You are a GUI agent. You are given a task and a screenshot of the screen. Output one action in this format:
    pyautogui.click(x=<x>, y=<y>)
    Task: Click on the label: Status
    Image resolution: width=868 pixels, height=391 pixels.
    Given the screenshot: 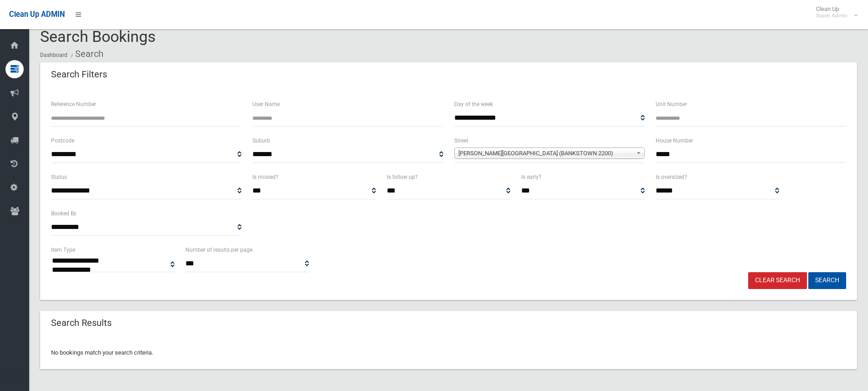 What is the action you would take?
    pyautogui.click(x=58, y=177)
    